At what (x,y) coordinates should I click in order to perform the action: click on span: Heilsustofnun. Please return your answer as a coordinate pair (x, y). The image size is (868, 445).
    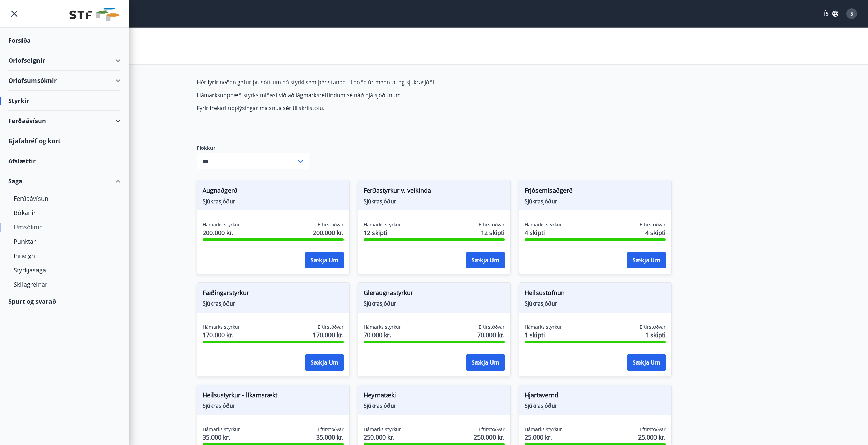
    Looking at the image, I should click on (595, 294).